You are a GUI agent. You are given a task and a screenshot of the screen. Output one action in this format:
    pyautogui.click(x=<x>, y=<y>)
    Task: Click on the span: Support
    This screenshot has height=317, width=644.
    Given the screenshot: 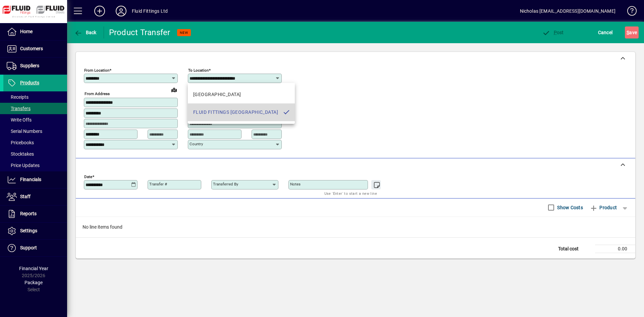 What is the action you would take?
    pyautogui.click(x=29, y=248)
    